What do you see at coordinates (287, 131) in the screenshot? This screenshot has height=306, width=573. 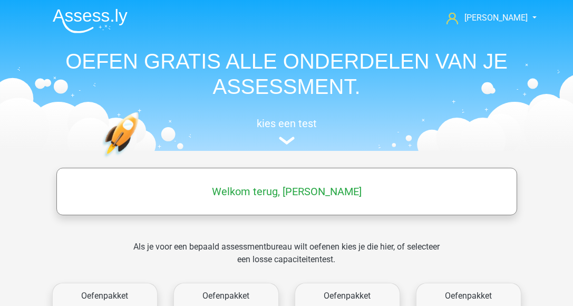 I see `a: kies een test` at bounding box center [287, 131].